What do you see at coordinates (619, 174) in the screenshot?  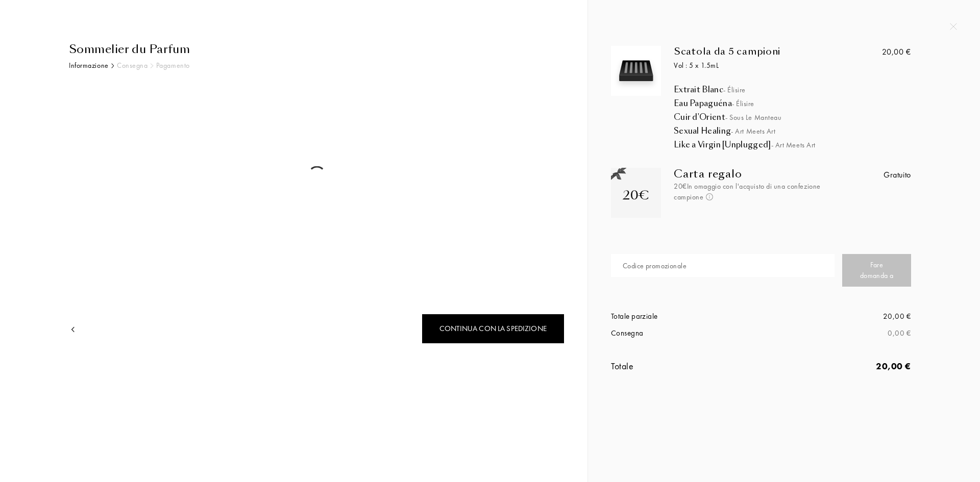 I see `img: gift_n.png` at bounding box center [619, 174].